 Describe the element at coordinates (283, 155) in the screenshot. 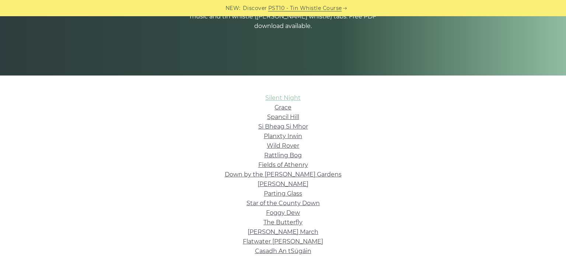

I see `a: Rattling Bog` at that location.